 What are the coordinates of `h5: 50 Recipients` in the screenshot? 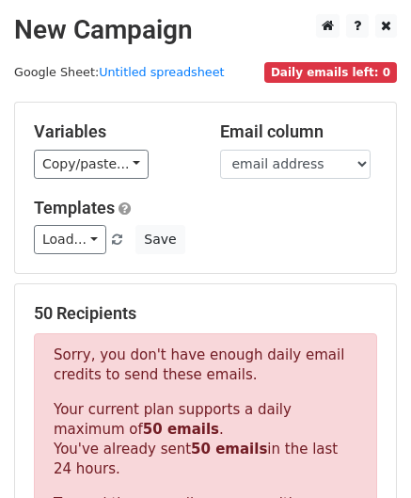 It's located at (205, 313).